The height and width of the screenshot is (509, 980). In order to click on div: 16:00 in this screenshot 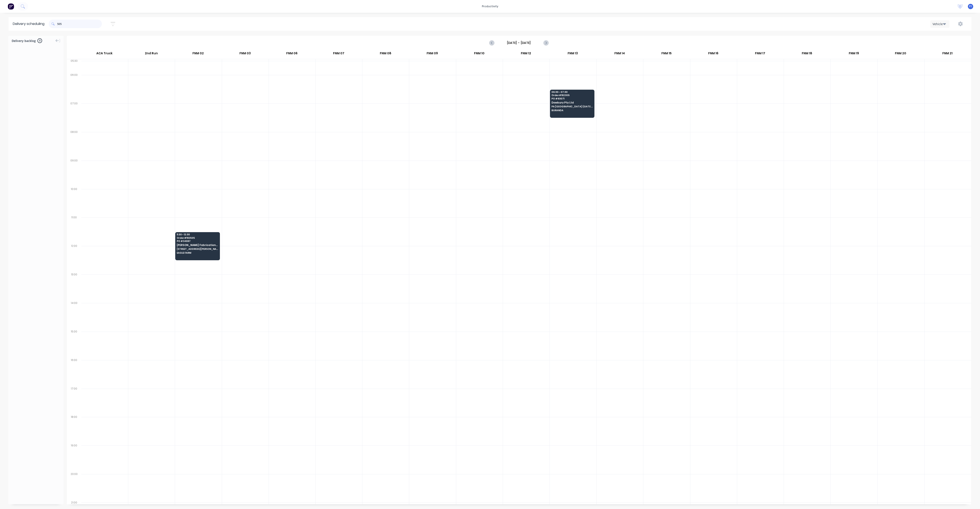, I will do `click(74, 372)`.